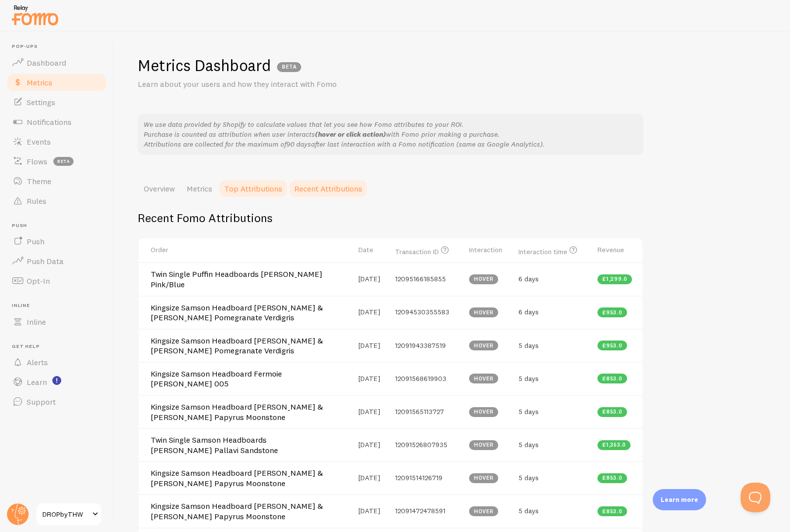 Image resolution: width=790 pixels, height=532 pixels. I want to click on a: Opt-In, so click(56, 281).